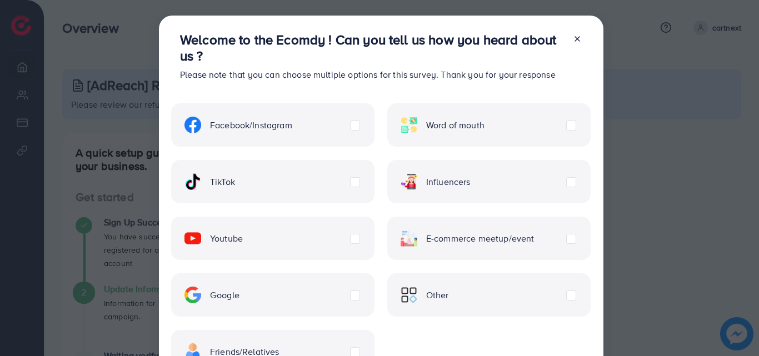  I want to click on span: TikTok, so click(222, 182).